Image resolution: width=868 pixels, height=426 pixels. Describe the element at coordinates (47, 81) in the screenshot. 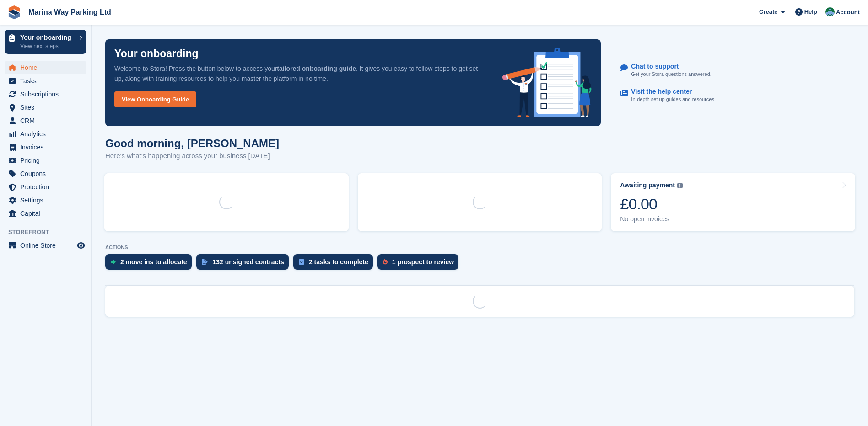

I see `span: Tasks` at that location.